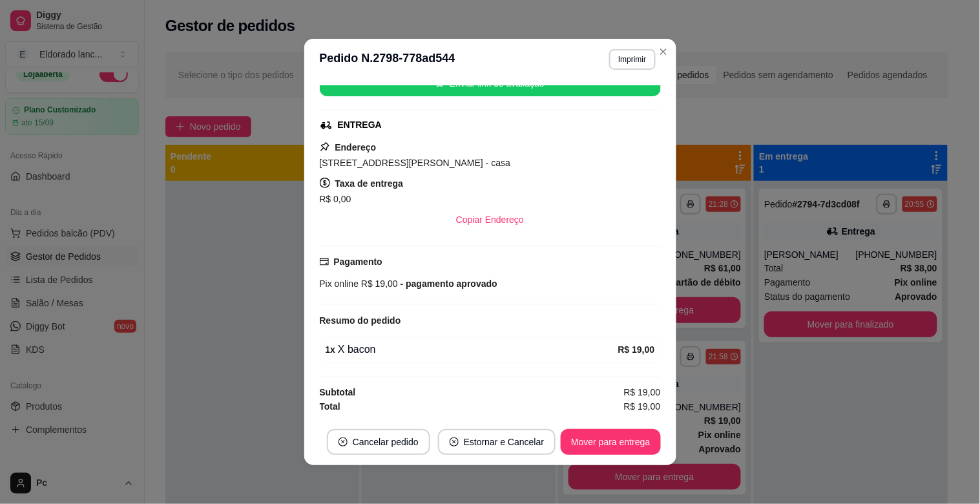 The height and width of the screenshot is (504, 980). Describe the element at coordinates (331, 349) in the screenshot. I see `strong: 1 x` at that location.